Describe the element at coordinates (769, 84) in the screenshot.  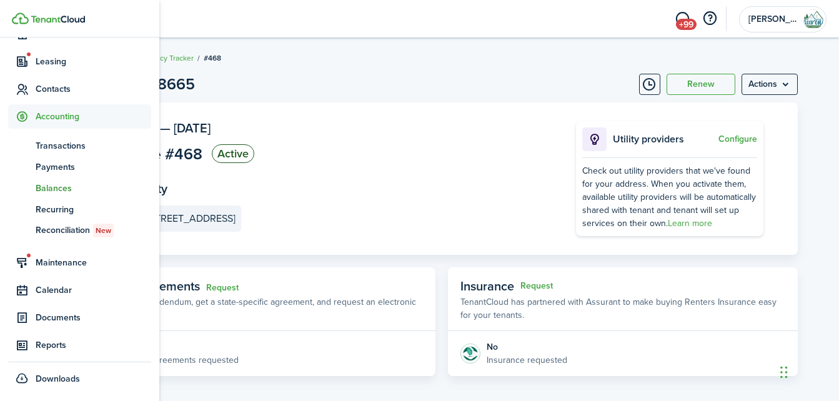
I see `menu-btn: Actions` at that location.